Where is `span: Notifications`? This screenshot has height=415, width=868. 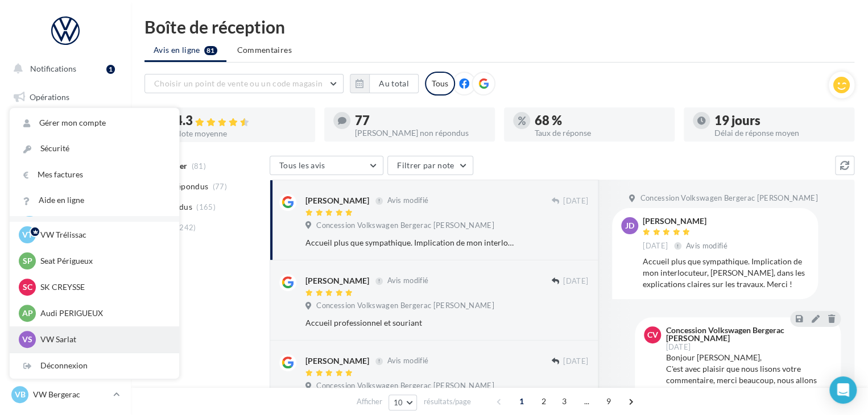
span: Notifications is located at coordinates (53, 68).